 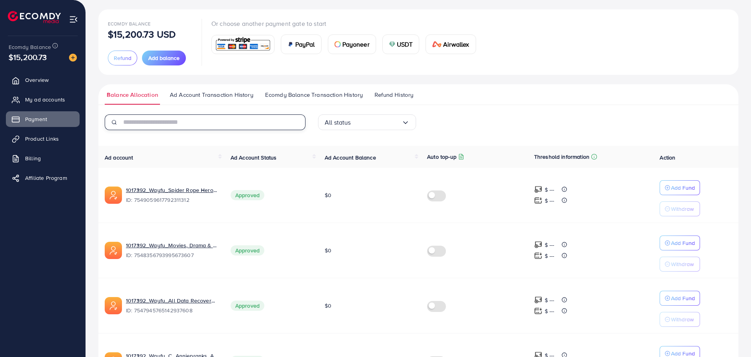 What do you see at coordinates (43, 158) in the screenshot?
I see `a: Billing` at bounding box center [43, 158].